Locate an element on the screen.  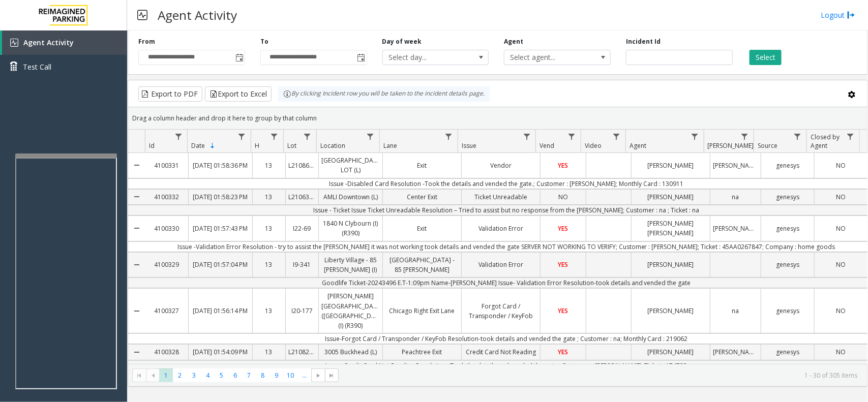
a: Ticket Unreadable is located at coordinates (501, 196).